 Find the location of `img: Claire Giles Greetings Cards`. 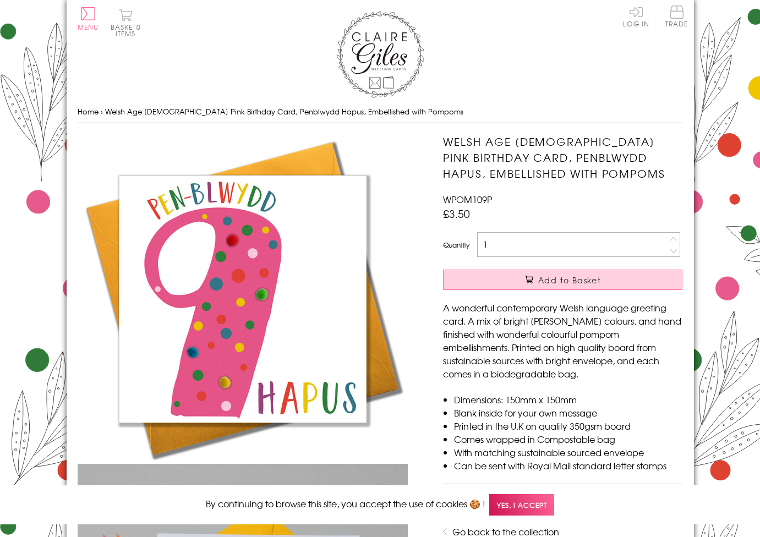

img: Claire Giles Greetings Cards is located at coordinates (380, 55).